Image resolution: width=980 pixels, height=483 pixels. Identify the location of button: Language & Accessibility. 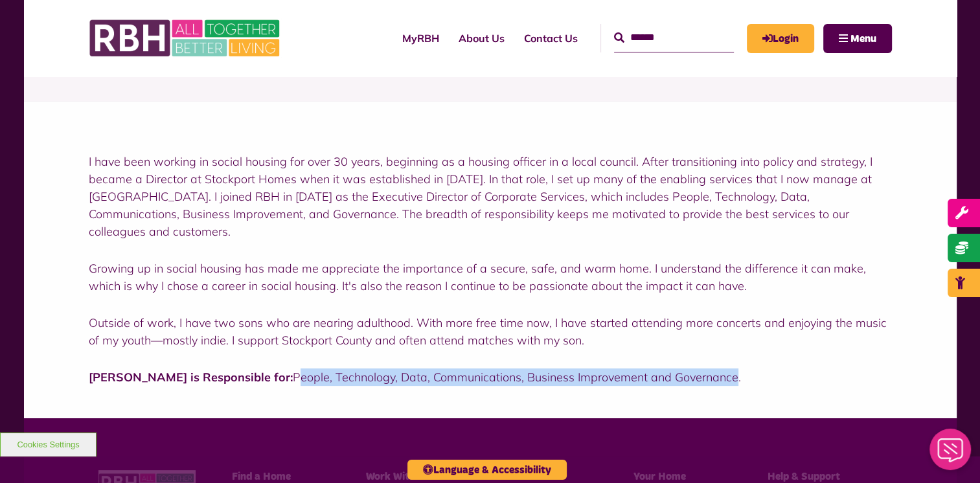
(487, 469).